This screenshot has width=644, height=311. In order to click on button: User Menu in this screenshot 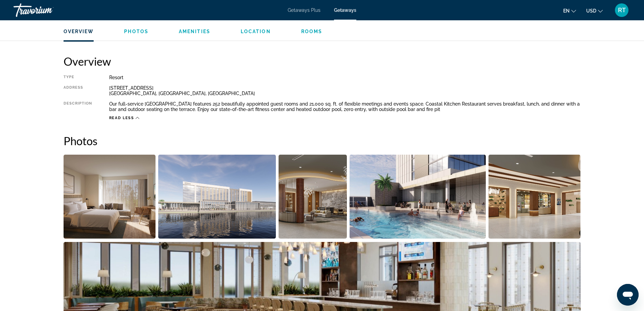, I will do `click(622, 10)`.